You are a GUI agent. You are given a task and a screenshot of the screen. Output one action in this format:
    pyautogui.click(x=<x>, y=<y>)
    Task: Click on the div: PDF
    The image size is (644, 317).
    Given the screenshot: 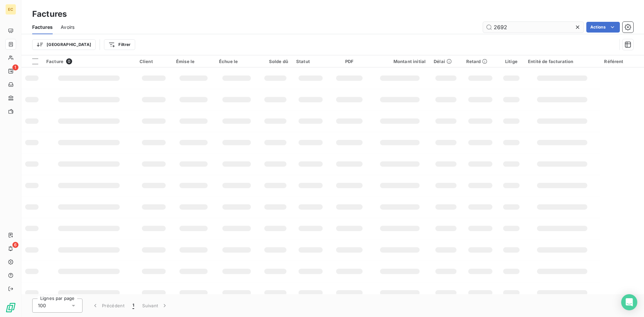 What is the action you would take?
    pyautogui.click(x=349, y=61)
    